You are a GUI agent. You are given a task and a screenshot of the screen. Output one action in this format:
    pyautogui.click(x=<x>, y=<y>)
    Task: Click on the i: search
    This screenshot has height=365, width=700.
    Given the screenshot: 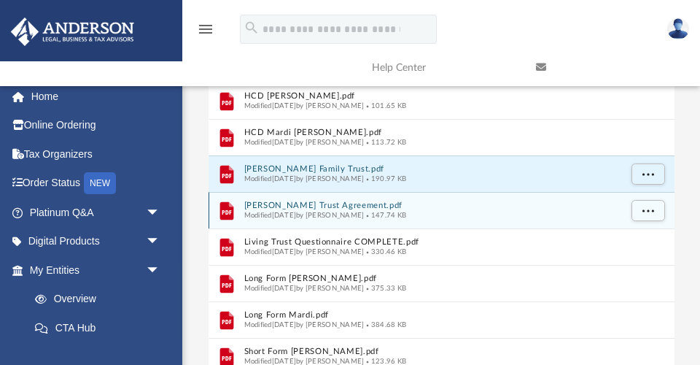 What is the action you would take?
    pyautogui.click(x=252, y=28)
    